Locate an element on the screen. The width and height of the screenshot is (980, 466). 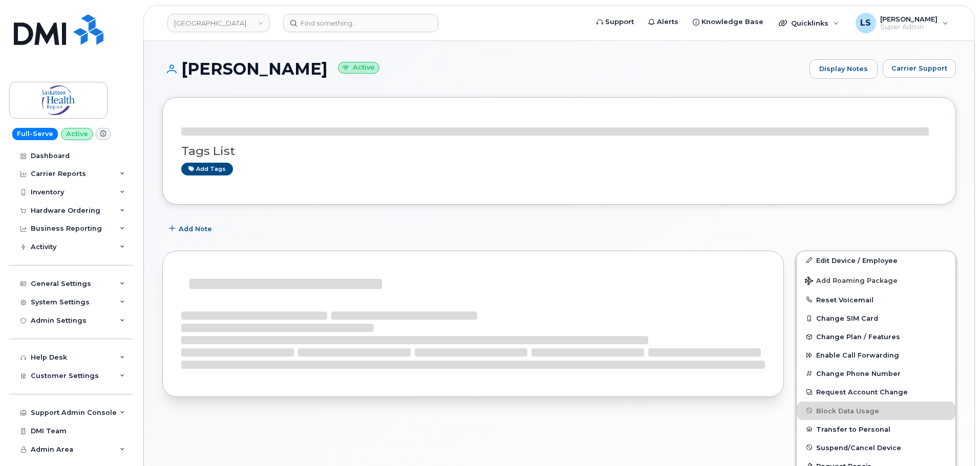
span: Add Roaming Package is located at coordinates (851, 281).